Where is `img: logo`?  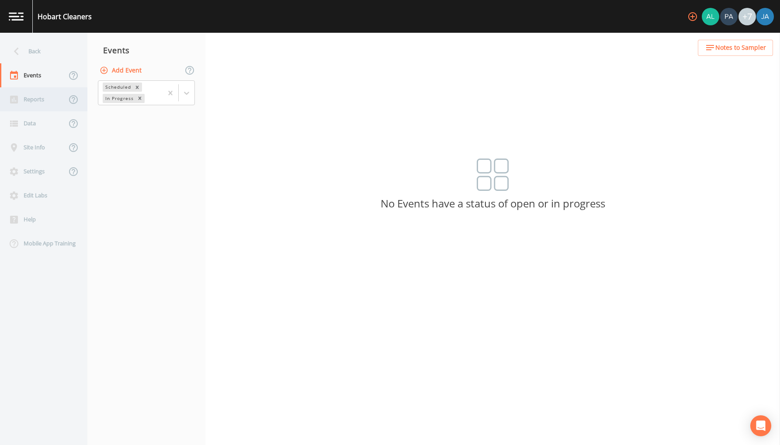 img: logo is located at coordinates (16, 16).